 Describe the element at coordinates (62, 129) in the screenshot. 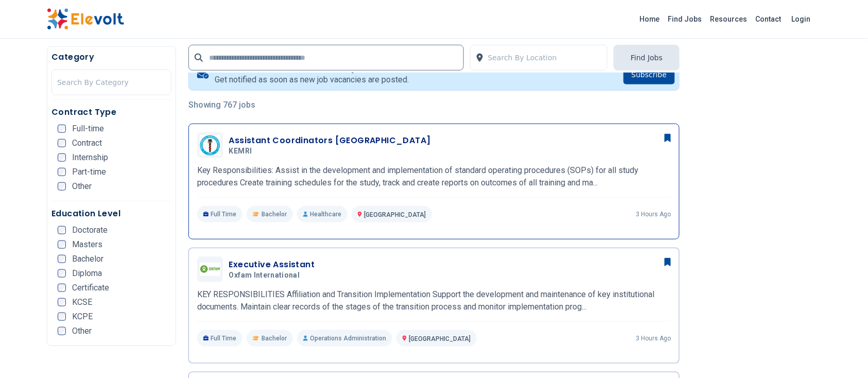

I see `input: Full-time` at that location.